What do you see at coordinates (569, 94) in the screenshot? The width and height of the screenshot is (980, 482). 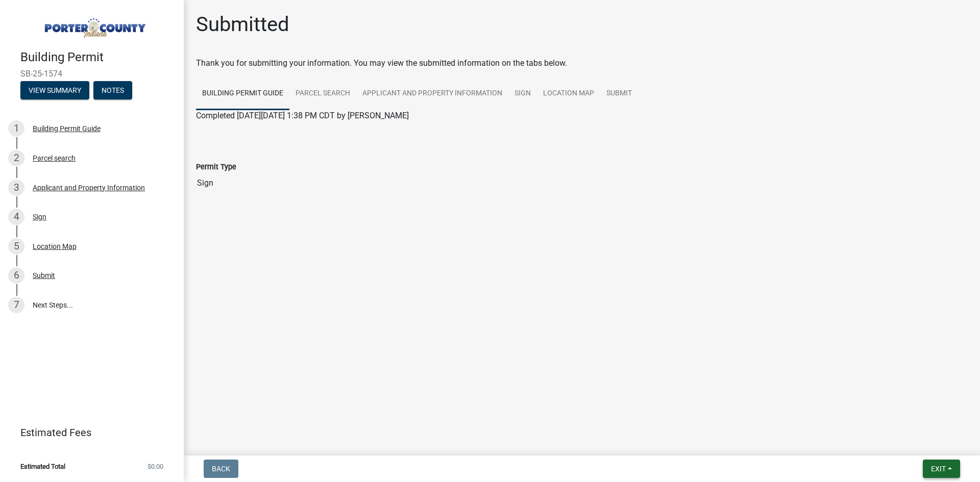 I see `a: Location Map` at bounding box center [569, 94].